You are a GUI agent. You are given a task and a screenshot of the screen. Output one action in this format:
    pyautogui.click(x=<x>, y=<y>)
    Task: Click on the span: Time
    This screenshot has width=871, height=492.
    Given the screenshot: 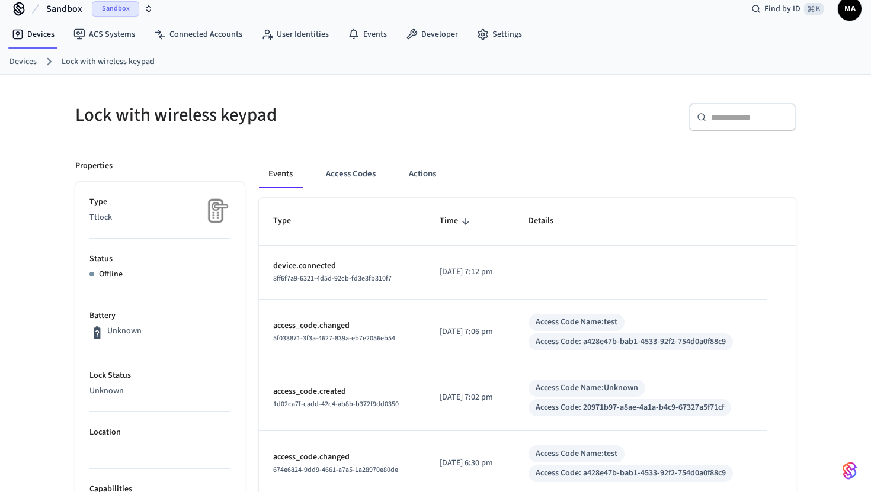 What is the action you would take?
    pyautogui.click(x=456, y=221)
    